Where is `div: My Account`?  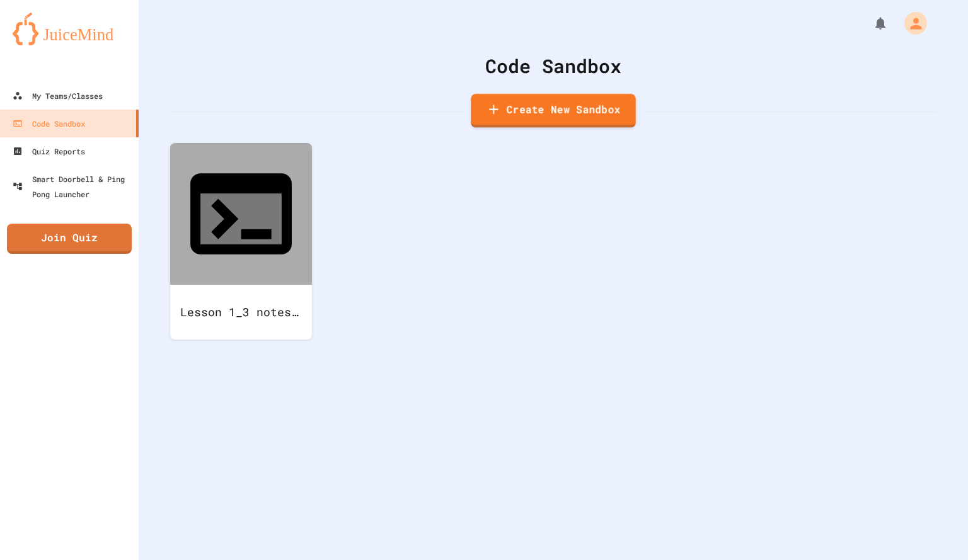 div: My Account is located at coordinates (911, 23).